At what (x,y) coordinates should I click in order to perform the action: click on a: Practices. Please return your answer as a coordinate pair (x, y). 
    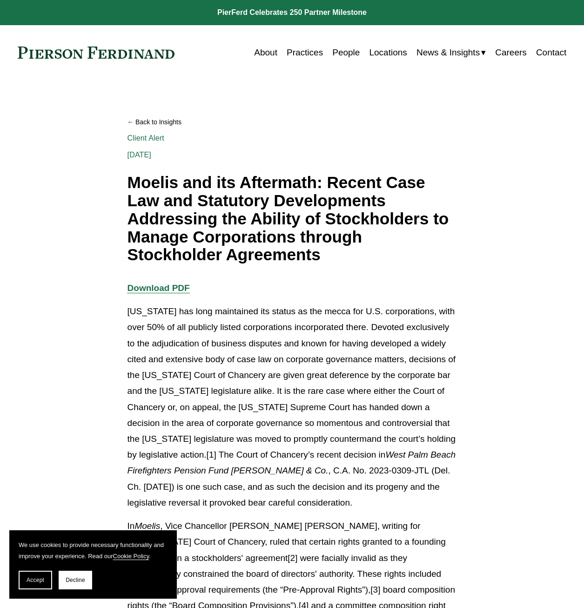
    Looking at the image, I should click on (305, 53).